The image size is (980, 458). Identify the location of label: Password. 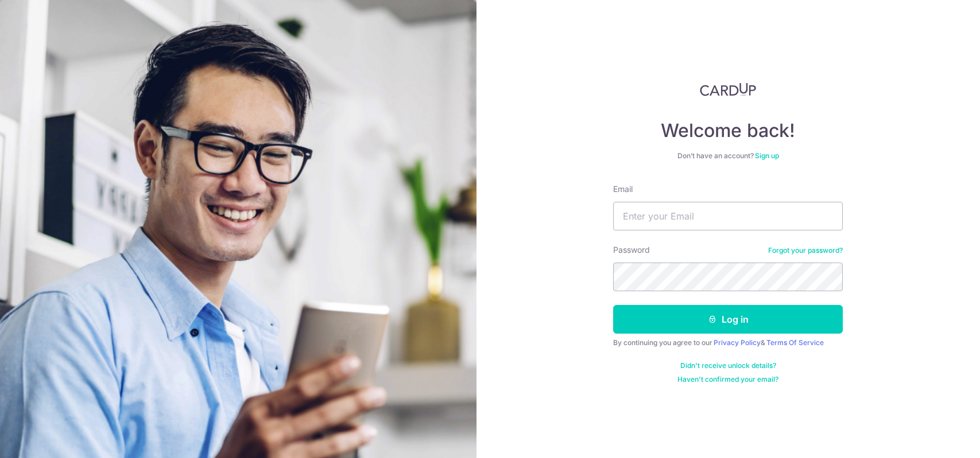
(631, 250).